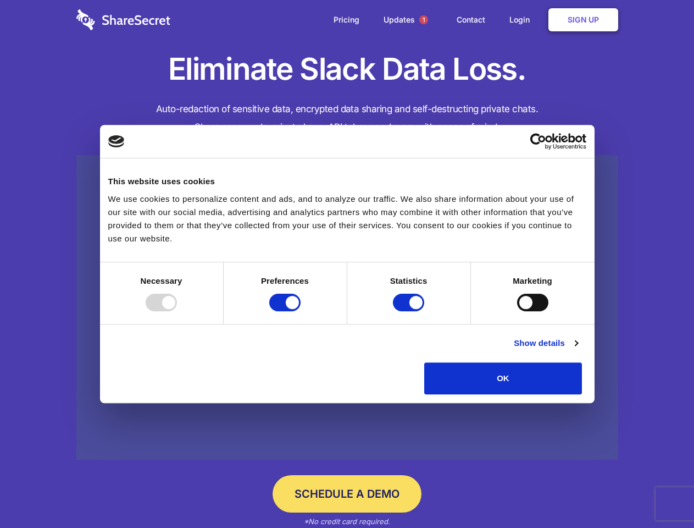 This screenshot has height=528, width=694. I want to click on strong: Marketing, so click(533, 280).